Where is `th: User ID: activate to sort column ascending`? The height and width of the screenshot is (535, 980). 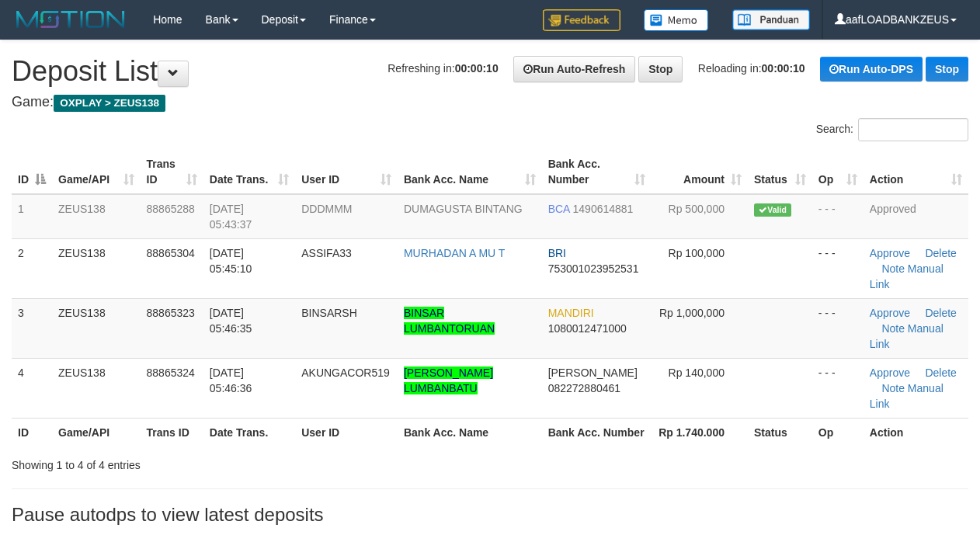
th: User ID: activate to sort column ascending is located at coordinates (346, 171).